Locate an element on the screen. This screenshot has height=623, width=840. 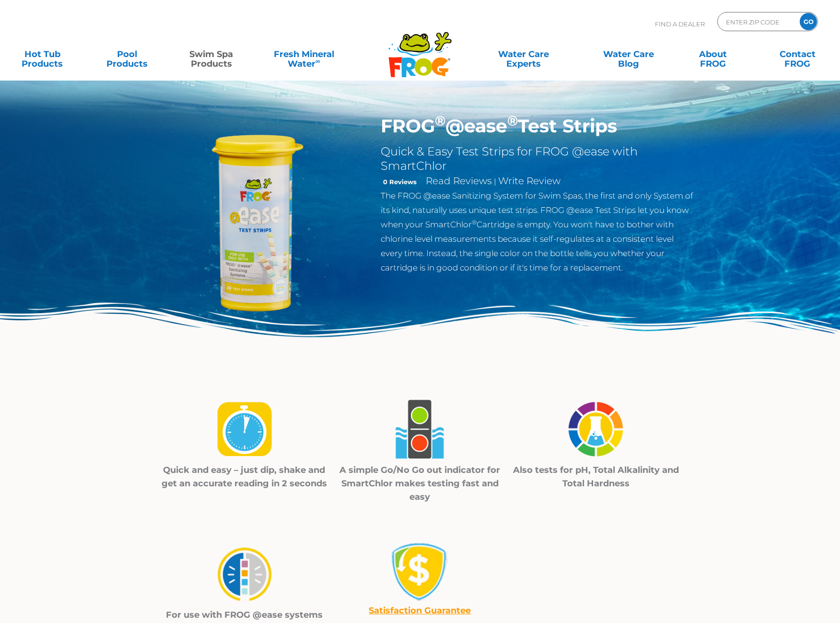
p: The FROG @ease Sanitizing System for Swim Spas, the first and only System of its kind, naturally ... is located at coordinates (537, 232).